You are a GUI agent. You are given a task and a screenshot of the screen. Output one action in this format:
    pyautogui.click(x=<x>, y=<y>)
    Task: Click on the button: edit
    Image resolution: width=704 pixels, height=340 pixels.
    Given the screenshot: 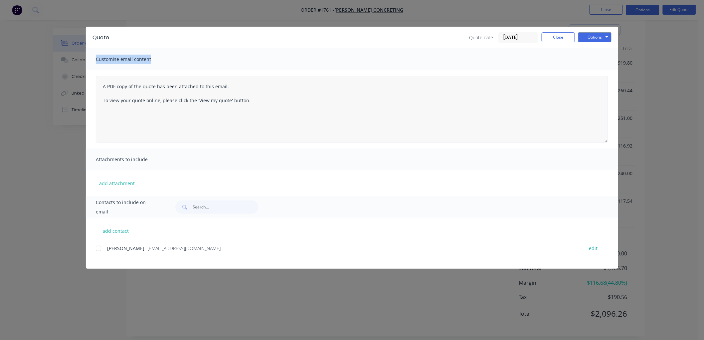 What is the action you would take?
    pyautogui.click(x=594, y=248)
    